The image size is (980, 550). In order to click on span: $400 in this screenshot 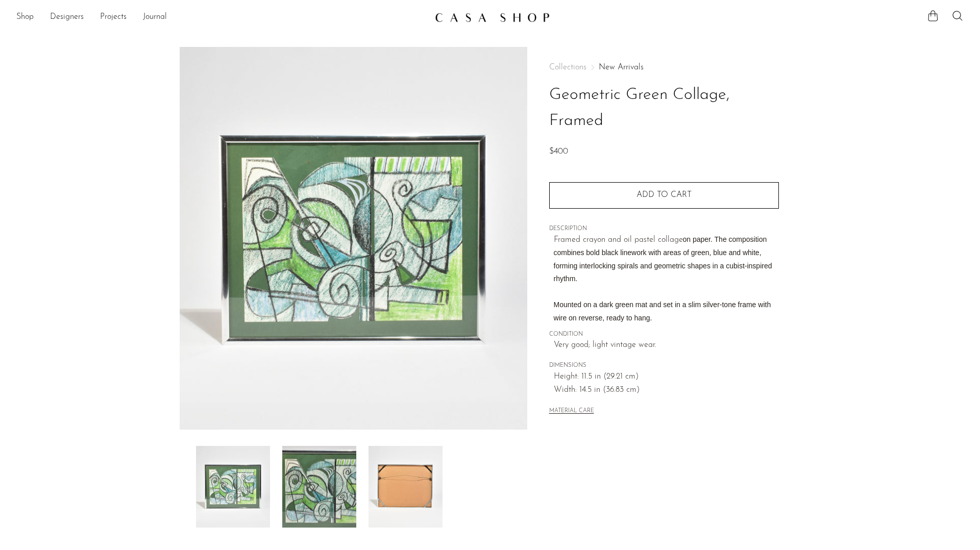, I will do `click(559, 151)`.